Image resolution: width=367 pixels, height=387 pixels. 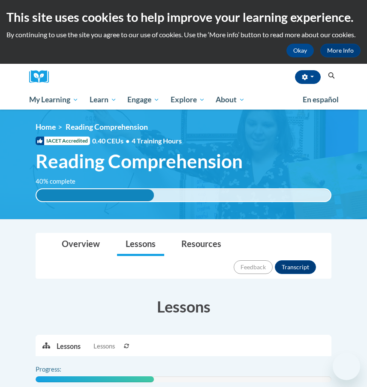 What do you see at coordinates (230, 100) in the screenshot?
I see `span: About` at bounding box center [230, 100].